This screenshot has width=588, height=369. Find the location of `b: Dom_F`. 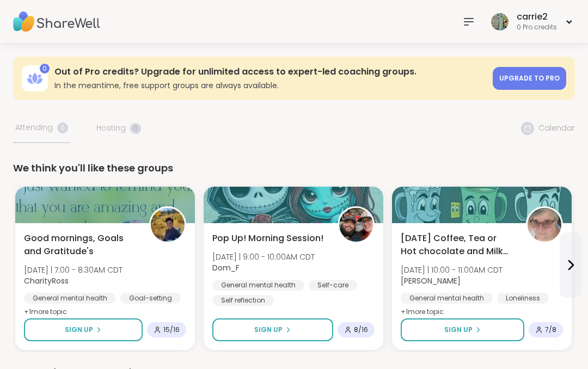

b: Dom_F is located at coordinates (226, 268).